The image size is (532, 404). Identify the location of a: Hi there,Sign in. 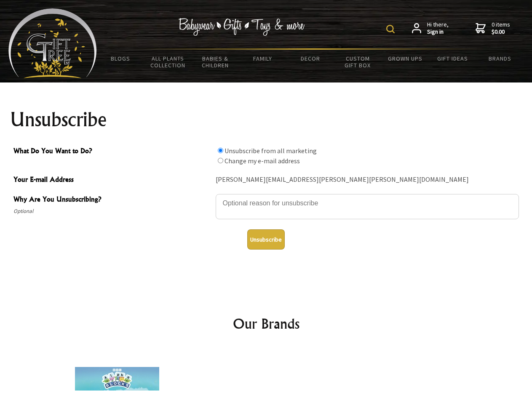
(430, 28).